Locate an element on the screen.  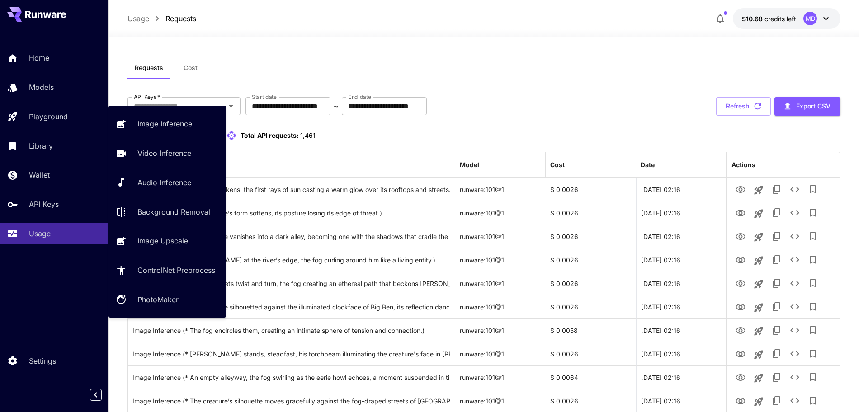
span: credits left is located at coordinates (780, 19).